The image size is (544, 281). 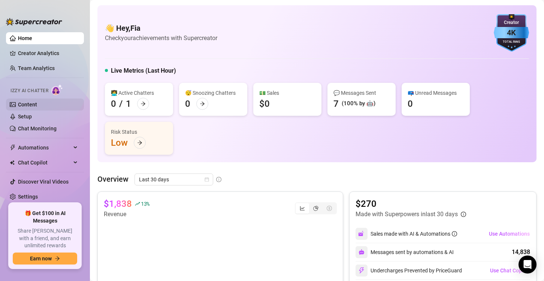 I want to click on a: Home, so click(x=25, y=38).